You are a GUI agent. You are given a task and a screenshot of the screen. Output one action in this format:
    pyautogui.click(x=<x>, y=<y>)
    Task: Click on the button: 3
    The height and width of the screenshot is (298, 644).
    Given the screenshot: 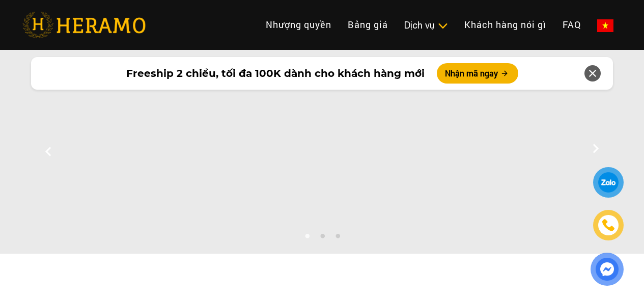 What is the action you would take?
    pyautogui.click(x=338, y=239)
    